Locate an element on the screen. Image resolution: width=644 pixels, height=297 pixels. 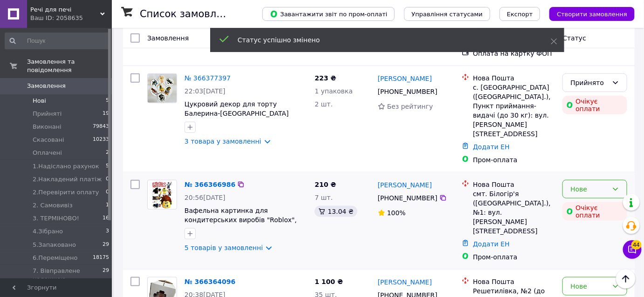
span: 3. ТЕРМІНОВО! is located at coordinates (56, 218).